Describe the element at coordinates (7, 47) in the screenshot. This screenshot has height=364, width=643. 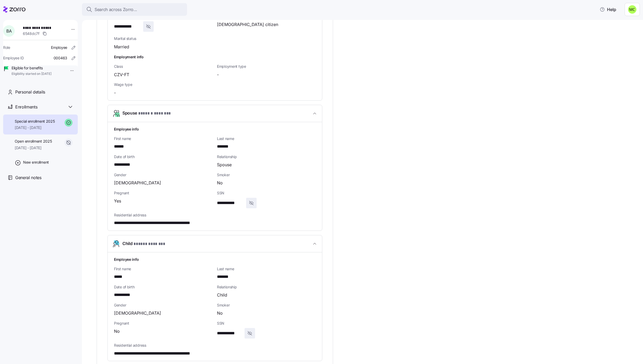
I see `span: Role` at that location.